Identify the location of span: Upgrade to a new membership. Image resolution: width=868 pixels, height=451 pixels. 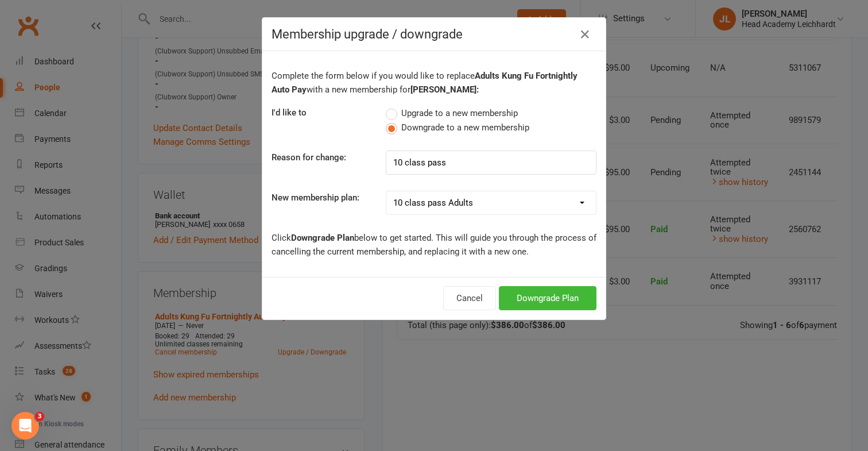
(459, 112).